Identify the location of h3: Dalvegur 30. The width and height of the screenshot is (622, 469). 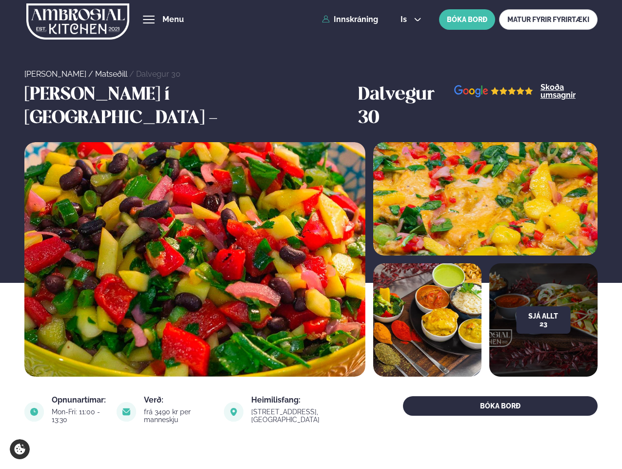
(406, 107).